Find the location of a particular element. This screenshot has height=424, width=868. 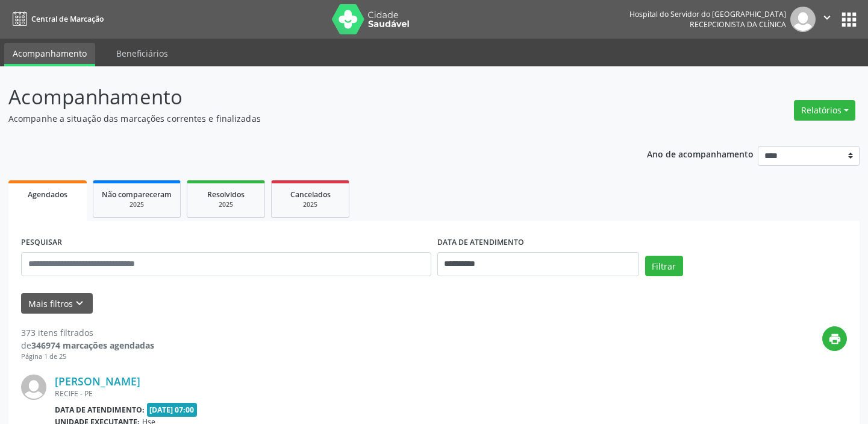

span: Recepcionista da clínica is located at coordinates (738, 24).